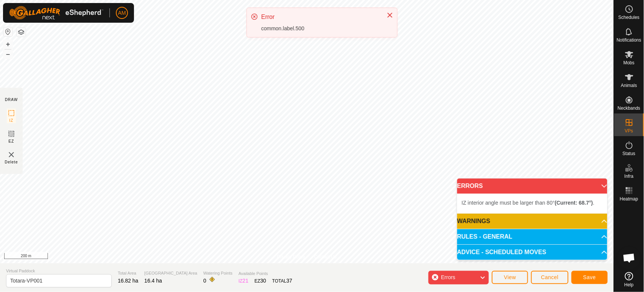  Describe the element at coordinates (291, 257) in the screenshot. I see `a: Privacy Policy` at that location.